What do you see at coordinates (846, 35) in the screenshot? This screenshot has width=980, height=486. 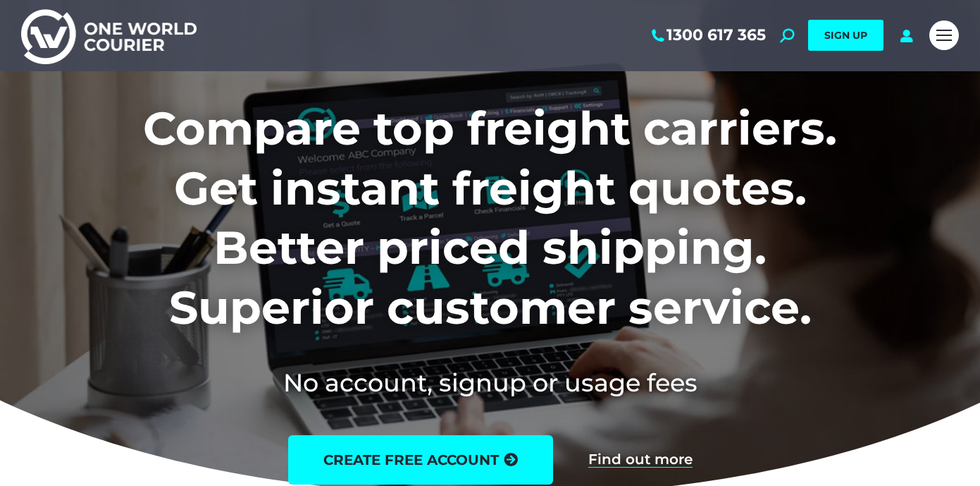 I see `span: SIGN UP` at bounding box center [846, 35].